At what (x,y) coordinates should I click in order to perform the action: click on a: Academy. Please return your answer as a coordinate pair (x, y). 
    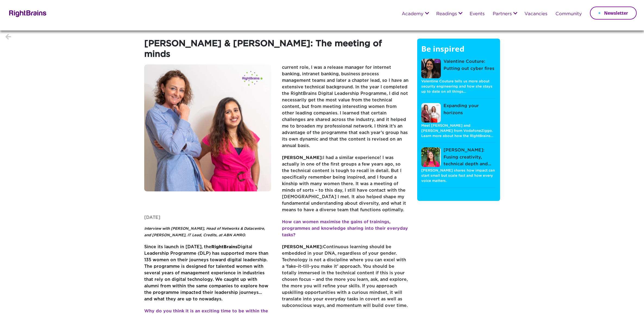
    Looking at the image, I should click on (413, 14).